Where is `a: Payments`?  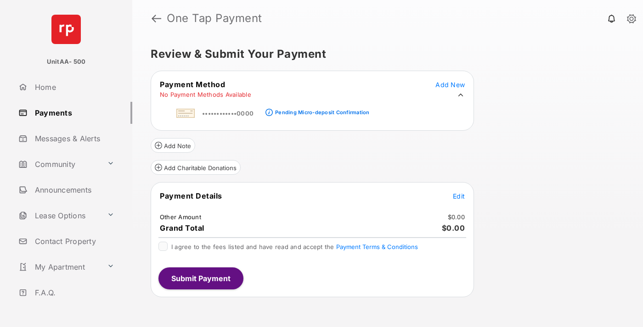 a: Payments is located at coordinates (73, 113).